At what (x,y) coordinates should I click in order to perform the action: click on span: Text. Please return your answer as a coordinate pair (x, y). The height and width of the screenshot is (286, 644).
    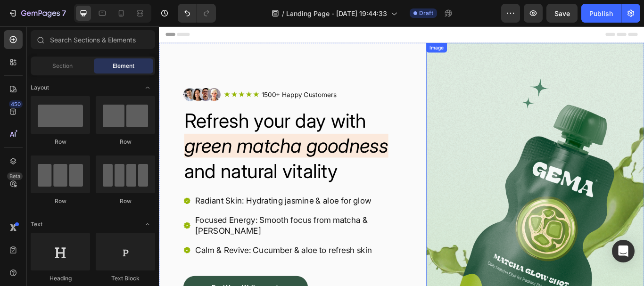
    Looking at the image, I should click on (37, 224).